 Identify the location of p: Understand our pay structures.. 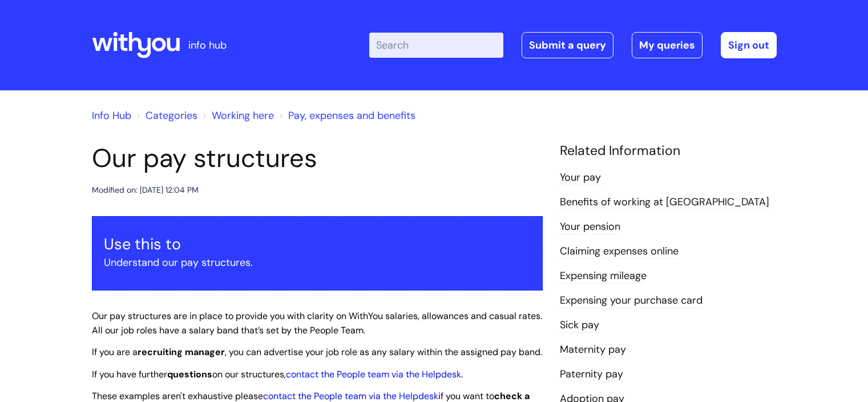
(317, 262).